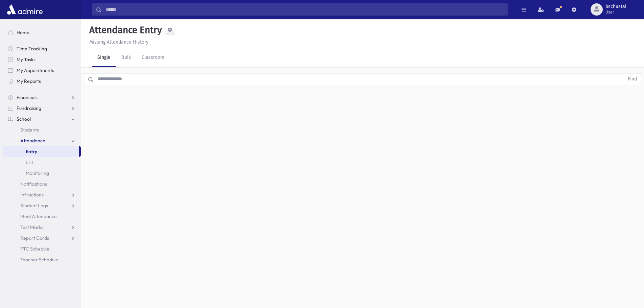 This screenshot has height=308, width=644. I want to click on a: Notifications, so click(42, 184).